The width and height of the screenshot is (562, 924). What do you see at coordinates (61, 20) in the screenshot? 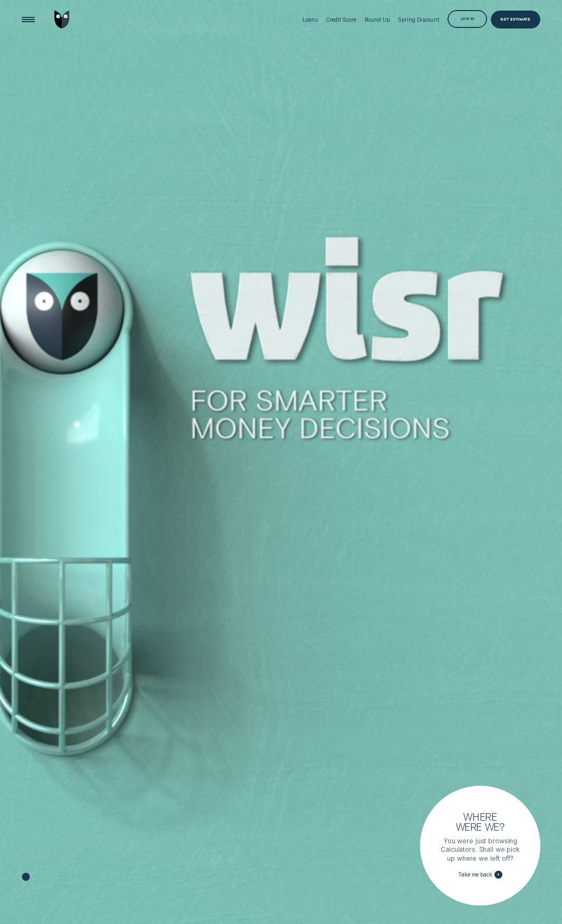
I see `img: Wisr` at bounding box center [61, 20].